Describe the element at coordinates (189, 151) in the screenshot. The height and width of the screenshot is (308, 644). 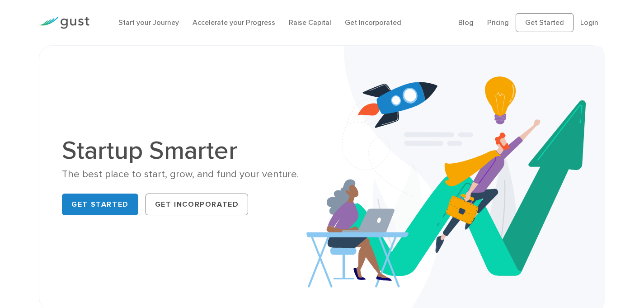
I see `h1: Startup Smarter` at that location.